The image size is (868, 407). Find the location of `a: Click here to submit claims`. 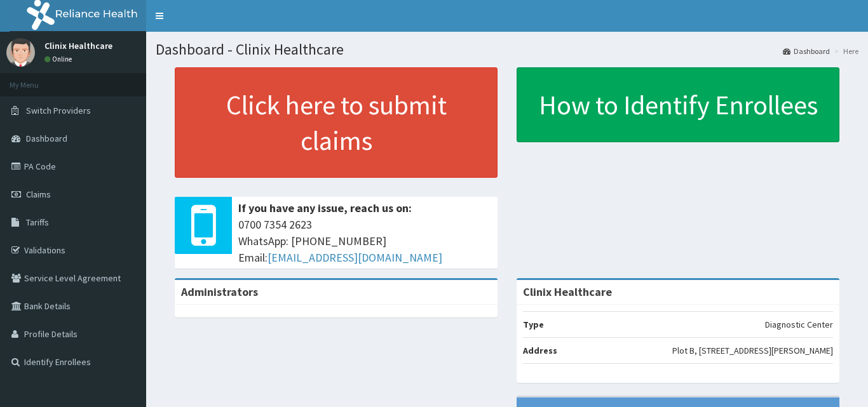

a: Click here to submit claims is located at coordinates (336, 122).